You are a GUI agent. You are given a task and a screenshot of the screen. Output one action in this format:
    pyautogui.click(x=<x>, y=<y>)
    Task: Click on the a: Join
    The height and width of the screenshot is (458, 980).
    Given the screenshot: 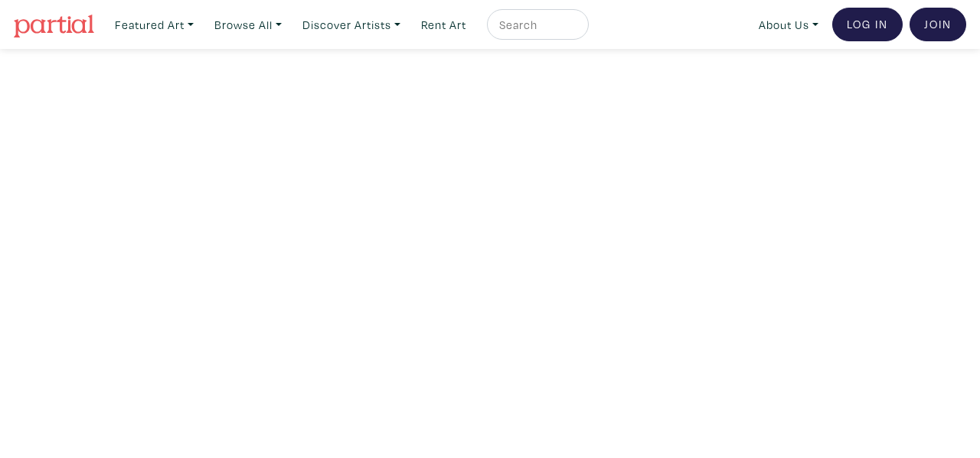 What is the action you would take?
    pyautogui.click(x=938, y=24)
    